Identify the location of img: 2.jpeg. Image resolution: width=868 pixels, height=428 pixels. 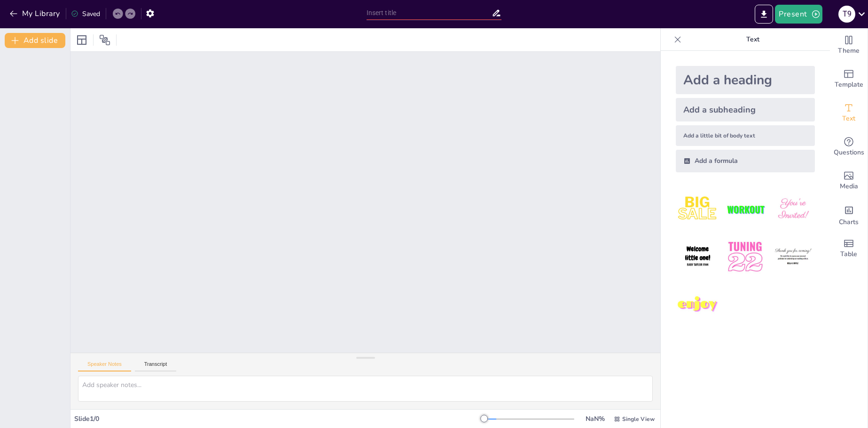
(745, 209).